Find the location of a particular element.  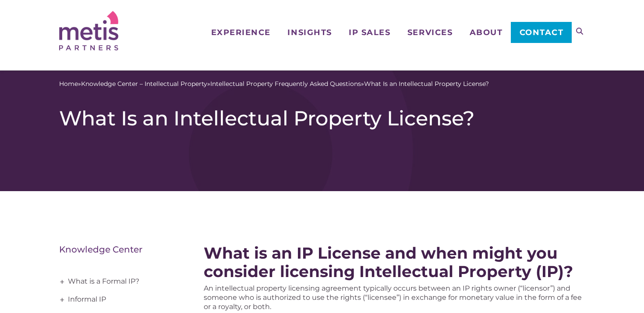

span: Insights is located at coordinates (309, 32).